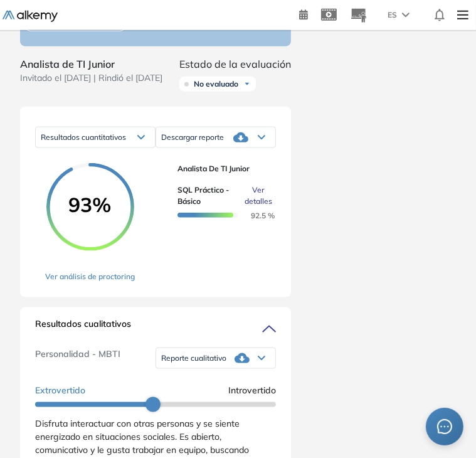 Image resolution: width=476 pixels, height=458 pixels. Describe the element at coordinates (60, 390) in the screenshot. I see `span: Extrovertido` at that location.